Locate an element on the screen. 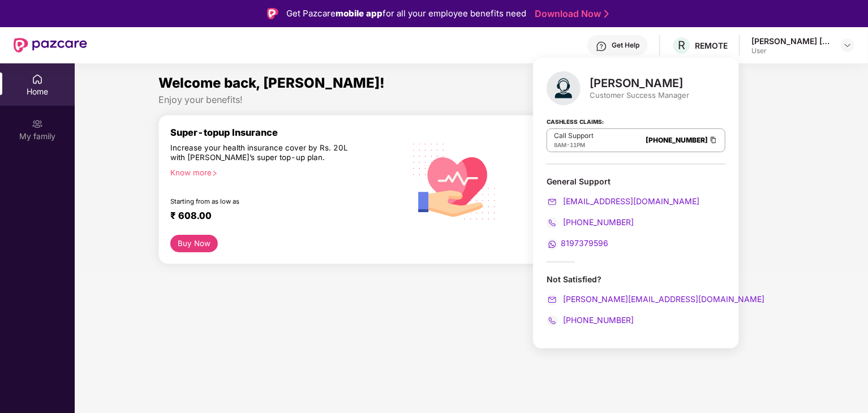 Image resolution: width=868 pixels, height=413 pixels. div: ₹ 608.00 is located at coordinates (282, 217).